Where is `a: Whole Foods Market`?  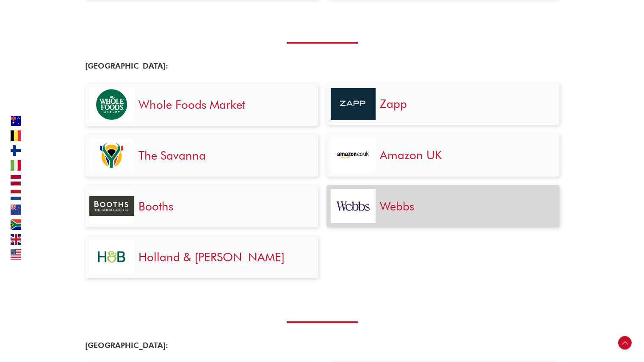
a: Whole Foods Market is located at coordinates (192, 105).